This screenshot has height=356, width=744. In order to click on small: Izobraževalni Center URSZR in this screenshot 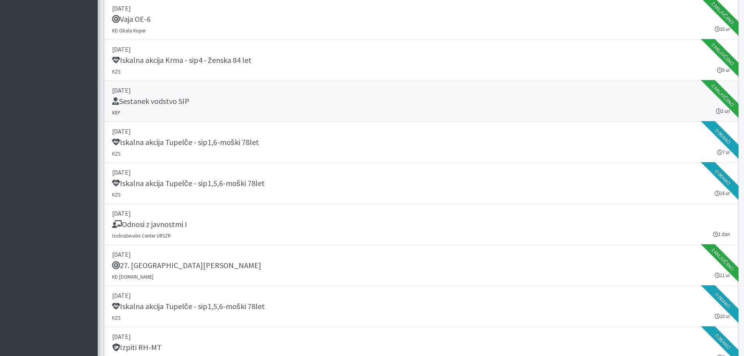, I will do `click(141, 236)`.